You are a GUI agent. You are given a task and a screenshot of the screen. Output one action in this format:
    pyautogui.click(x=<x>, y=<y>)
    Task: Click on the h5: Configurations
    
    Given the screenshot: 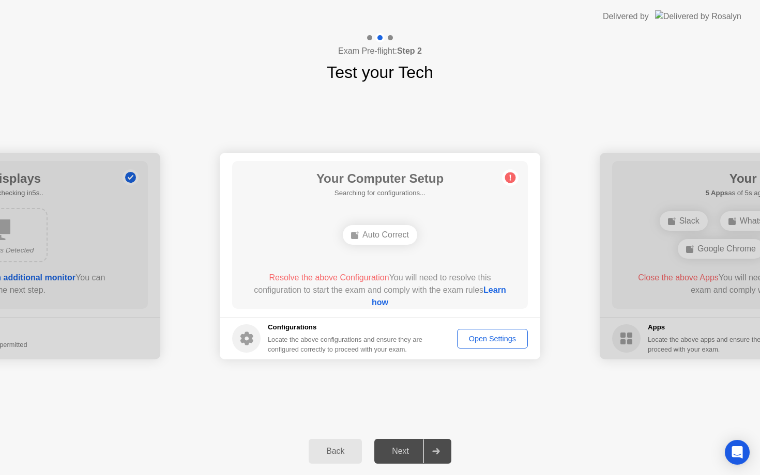 What is the action you would take?
    pyautogui.click(x=346, y=328)
    